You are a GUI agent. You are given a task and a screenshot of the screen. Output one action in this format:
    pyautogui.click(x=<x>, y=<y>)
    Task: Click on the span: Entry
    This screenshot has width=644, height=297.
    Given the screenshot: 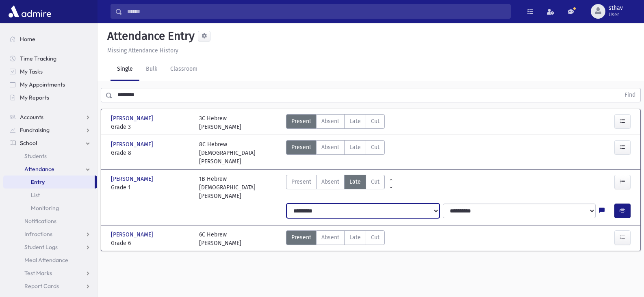 What is the action you would take?
    pyautogui.click(x=38, y=182)
    